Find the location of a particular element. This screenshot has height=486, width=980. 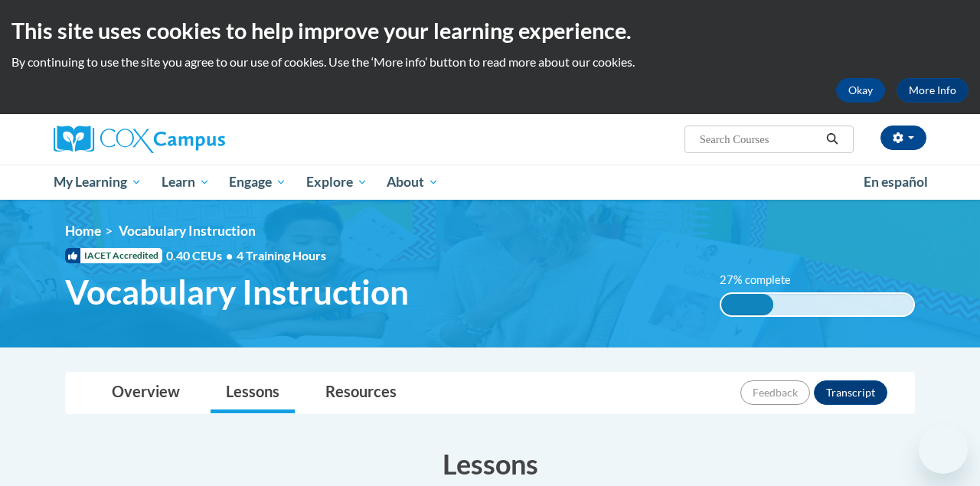

img: Cox Campus is located at coordinates (139, 139).